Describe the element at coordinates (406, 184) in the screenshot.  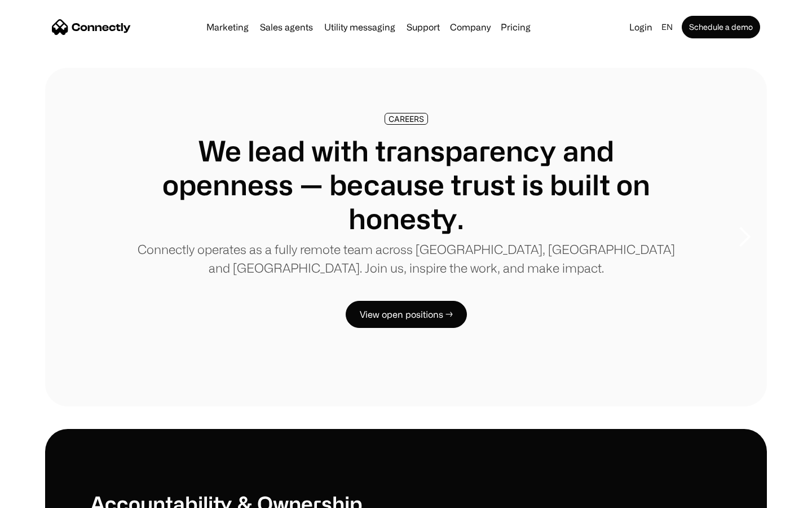
I see `h1: We lead with transparency and openness — because trust is built on honesty.` at that location.